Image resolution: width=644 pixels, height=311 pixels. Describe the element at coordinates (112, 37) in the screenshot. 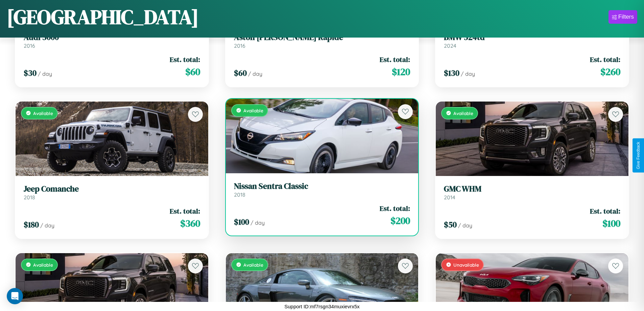

I see `h3: Audi 5000` at that location.